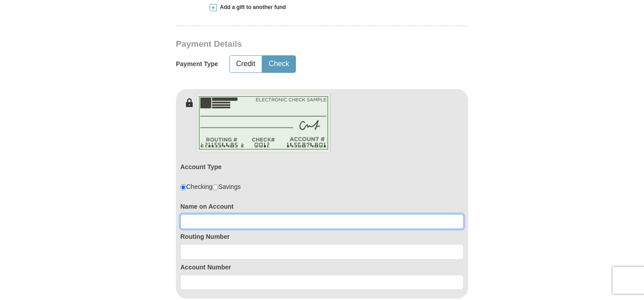 This screenshot has height=300, width=644. Describe the element at coordinates (251, 7) in the screenshot. I see `span: Add a gift to another fund` at that location.